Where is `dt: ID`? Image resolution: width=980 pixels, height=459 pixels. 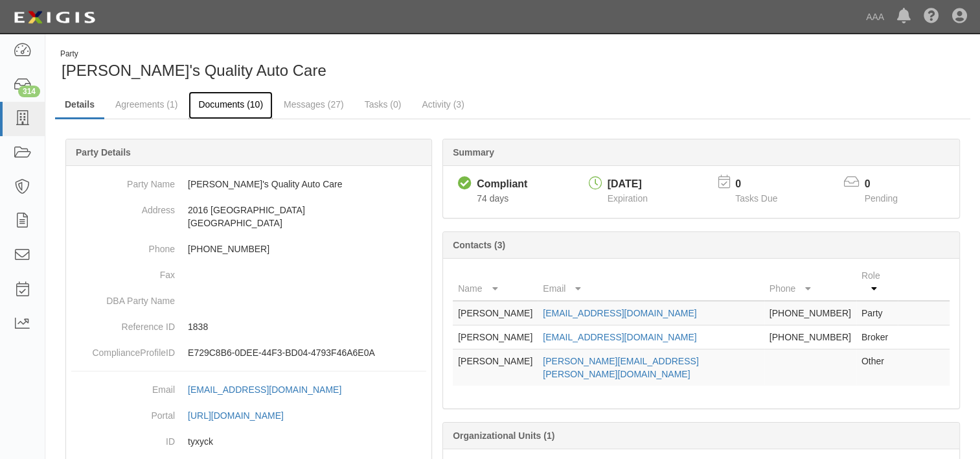 dt: ID is located at coordinates (123, 438).